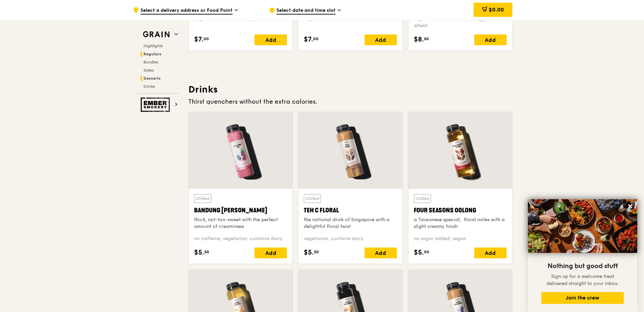 The image size is (644, 312). Describe the element at coordinates (153, 46) in the screenshot. I see `span: Highlights` at that location.